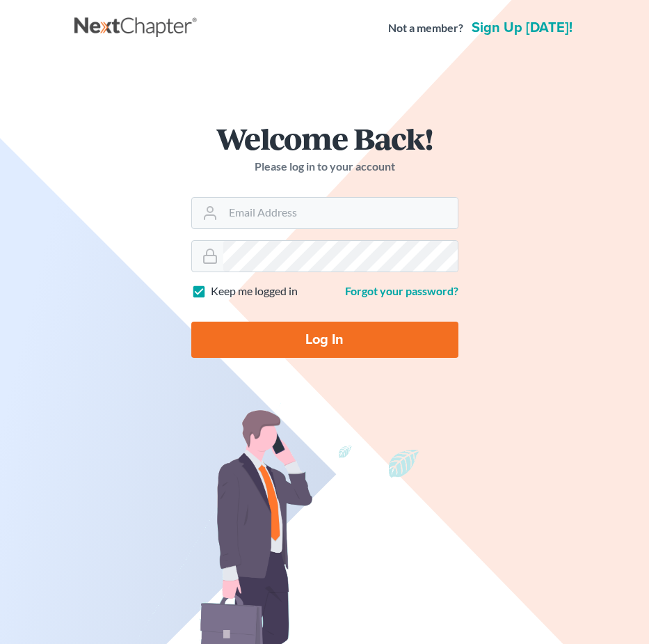 This screenshot has height=644, width=649. Describe the element at coordinates (325, 167) in the screenshot. I see `p: Please log in to your account` at that location.